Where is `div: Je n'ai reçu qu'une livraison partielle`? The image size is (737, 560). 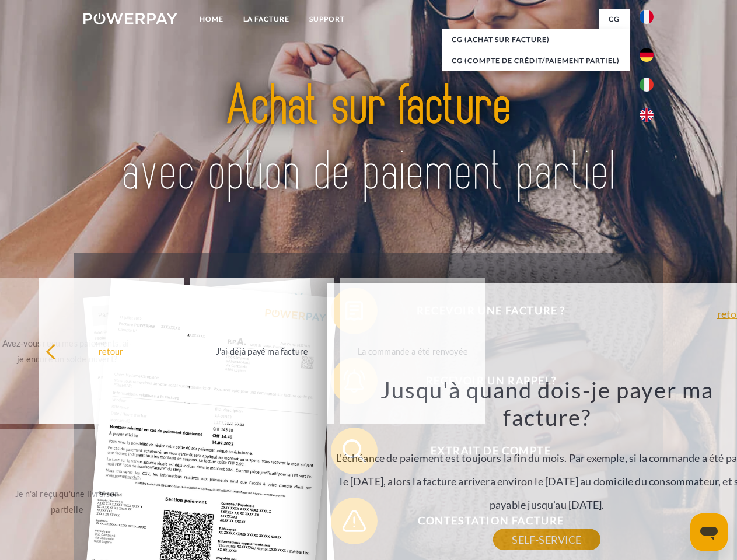 div: Je n'ai reçu qu'une livraison partielle is located at coordinates (67, 502).